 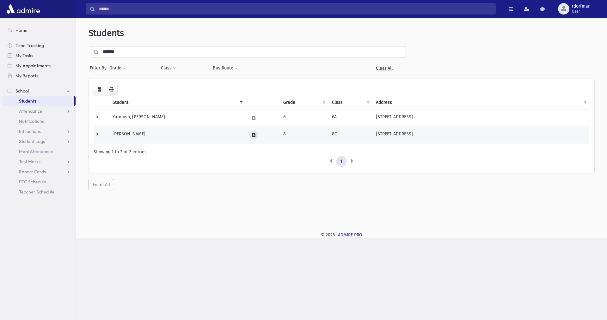 I want to click on a: My Reports, so click(x=39, y=76).